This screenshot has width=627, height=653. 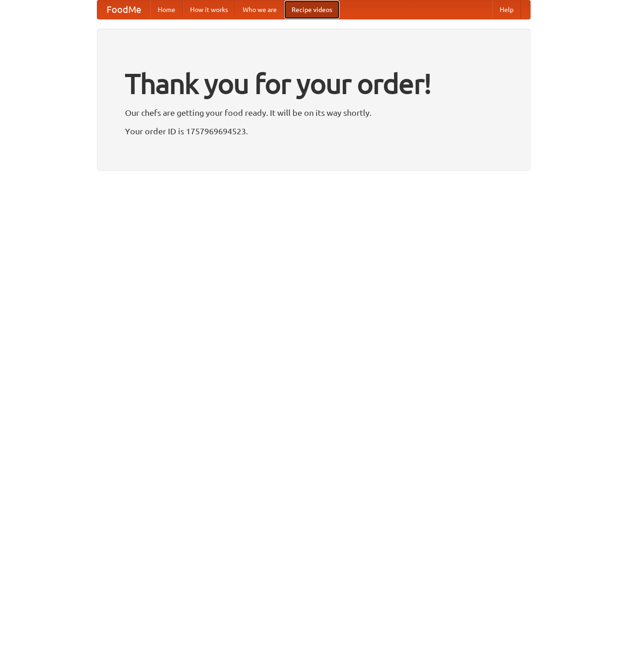 What do you see at coordinates (312, 10) in the screenshot?
I see `a: Recipe videos` at bounding box center [312, 10].